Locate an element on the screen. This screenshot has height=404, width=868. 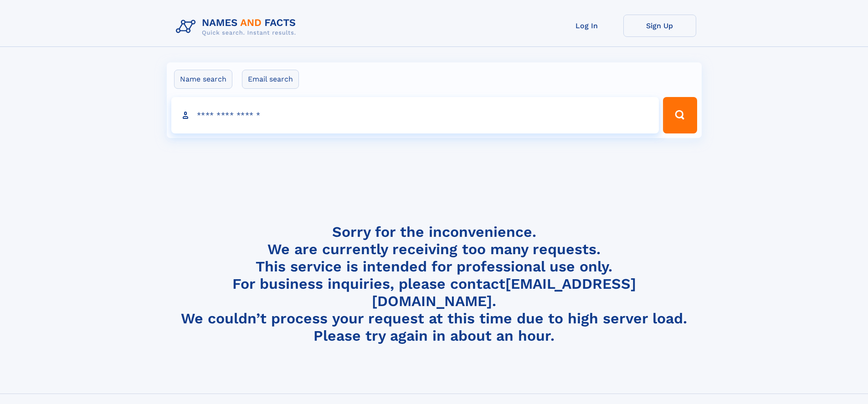
input: search input is located at coordinates (416, 115).